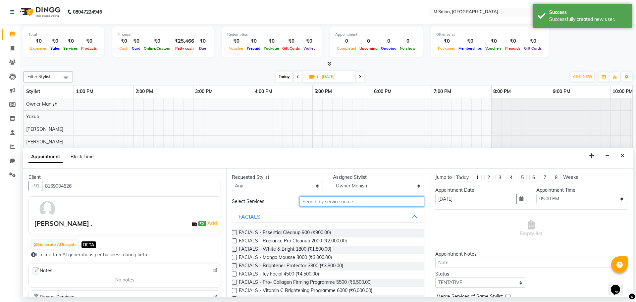  Describe the element at coordinates (53, 298) in the screenshot. I see `span: Recent Services` at that location.